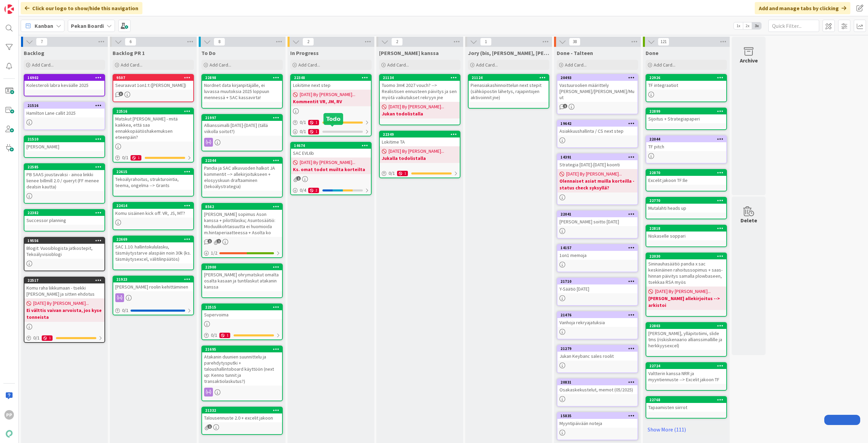  I want to click on div: 0/1, so click(153, 310).